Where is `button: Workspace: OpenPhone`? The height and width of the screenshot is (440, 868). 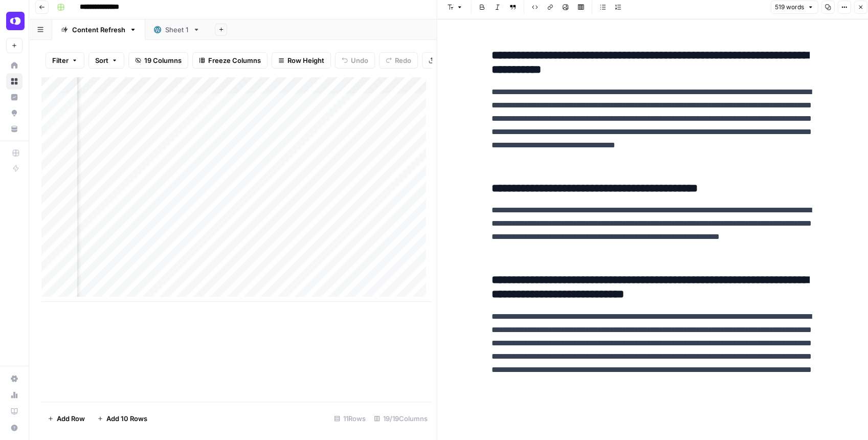 button: Workspace: OpenPhone is located at coordinates (14, 21).